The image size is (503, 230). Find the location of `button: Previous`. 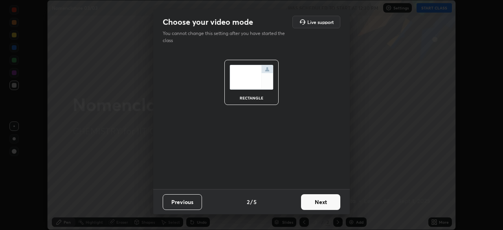

button: Previous is located at coordinates (183, 202).